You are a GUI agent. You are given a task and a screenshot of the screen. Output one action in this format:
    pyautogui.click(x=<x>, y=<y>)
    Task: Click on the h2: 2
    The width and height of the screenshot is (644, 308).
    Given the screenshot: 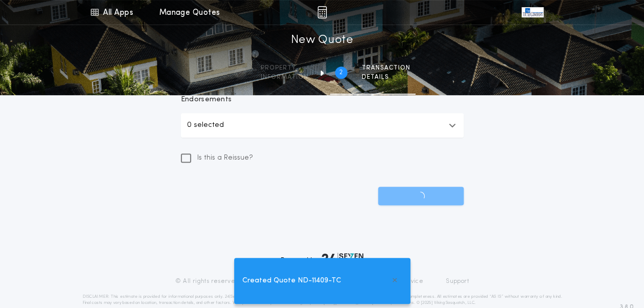 What is the action you would take?
    pyautogui.click(x=341, y=73)
    